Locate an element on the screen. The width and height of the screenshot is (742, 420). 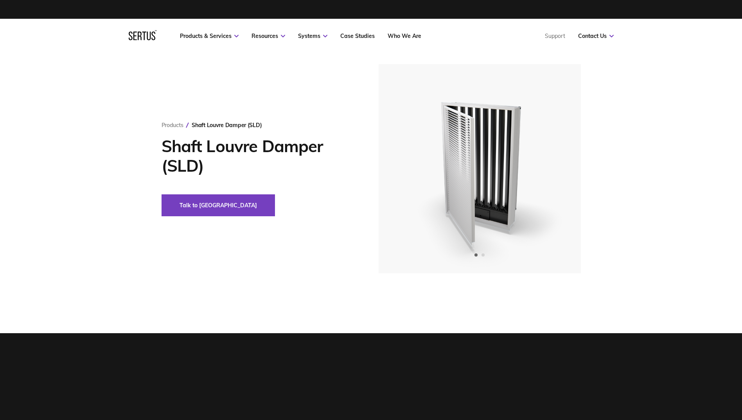
a: Resources is located at coordinates (268, 36).